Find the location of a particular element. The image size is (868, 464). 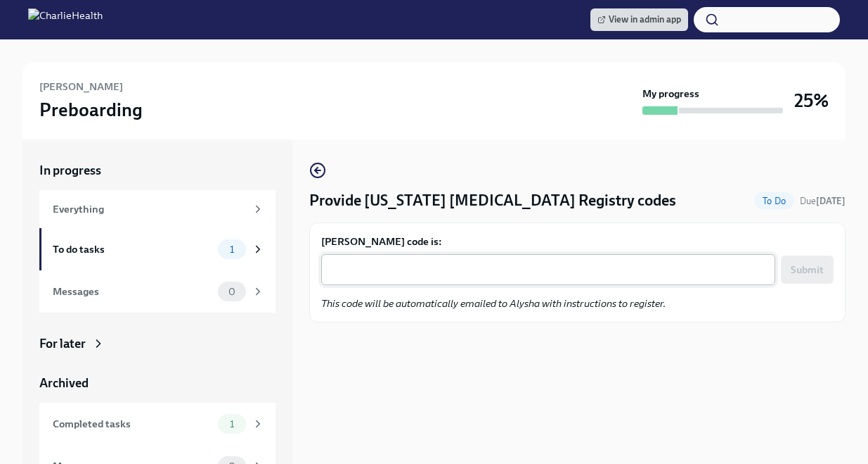

a: In progress is located at coordinates (157, 170).